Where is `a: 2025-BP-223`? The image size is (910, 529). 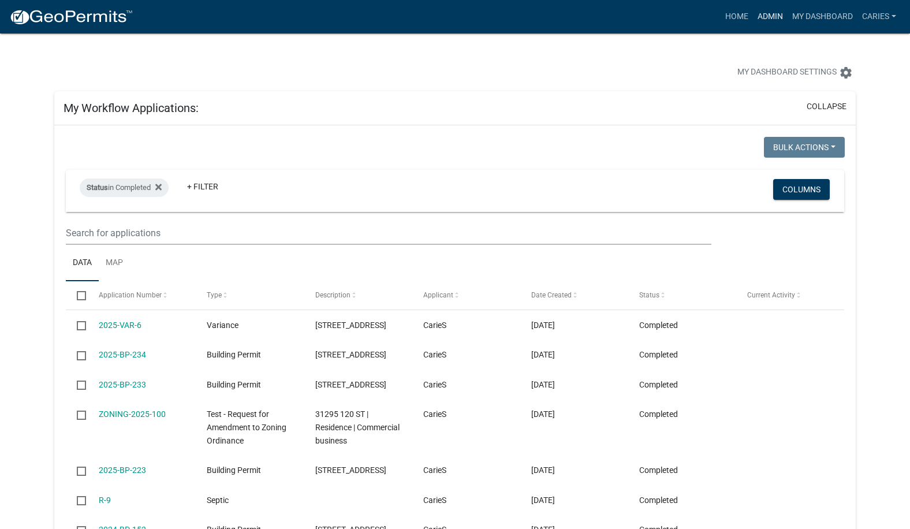 a: 2025-BP-223 is located at coordinates (122, 470).